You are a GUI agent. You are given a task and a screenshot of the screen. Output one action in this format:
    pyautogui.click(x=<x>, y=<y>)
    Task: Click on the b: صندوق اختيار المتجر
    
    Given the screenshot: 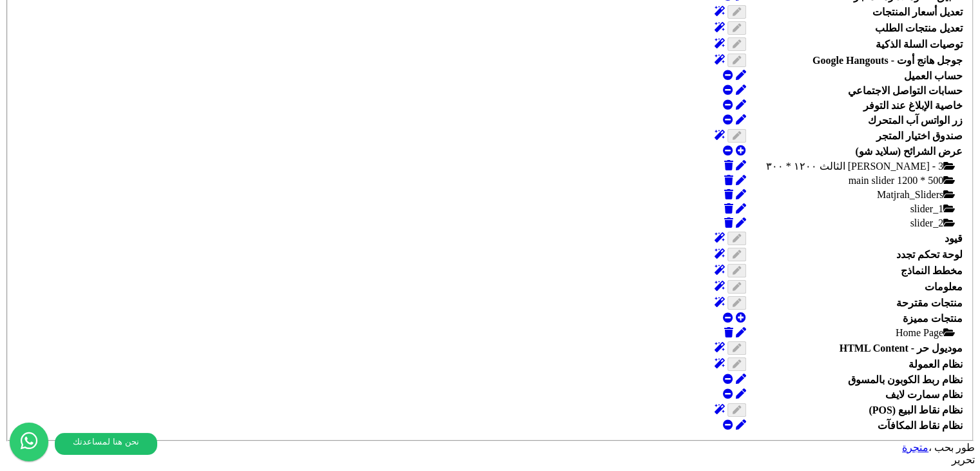 What is the action you would take?
    pyautogui.click(x=919, y=135)
    